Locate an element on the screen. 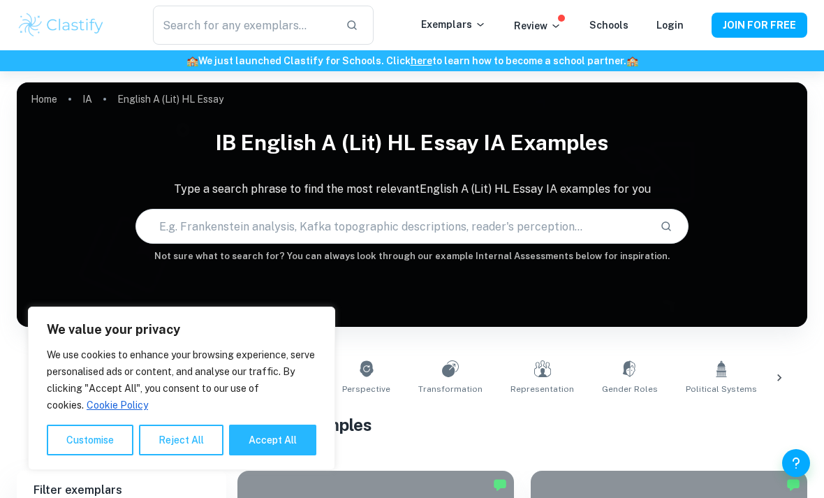 Image resolution: width=824 pixels, height=498 pixels. h6: We just launched Clastify for Schools. Click to learn how to become a school partner. is located at coordinates (412, 61).